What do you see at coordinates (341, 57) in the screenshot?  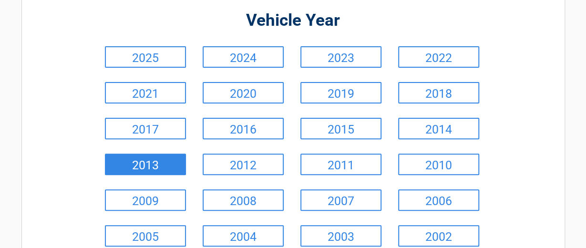 I see `a: 2023` at bounding box center [341, 57].